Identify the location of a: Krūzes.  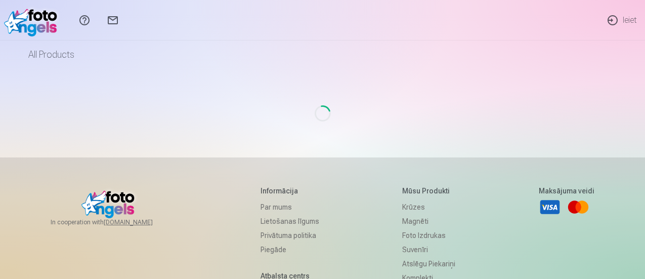
(428, 207).